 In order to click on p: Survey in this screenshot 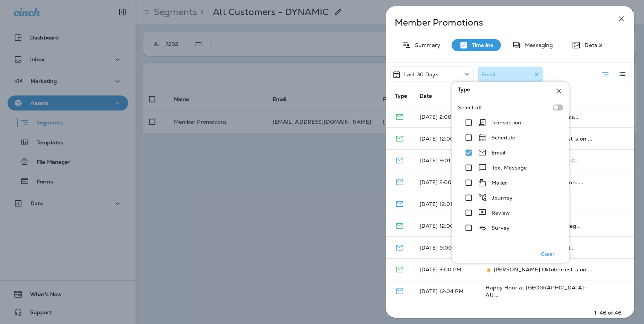, I will do `click(500, 228)`.